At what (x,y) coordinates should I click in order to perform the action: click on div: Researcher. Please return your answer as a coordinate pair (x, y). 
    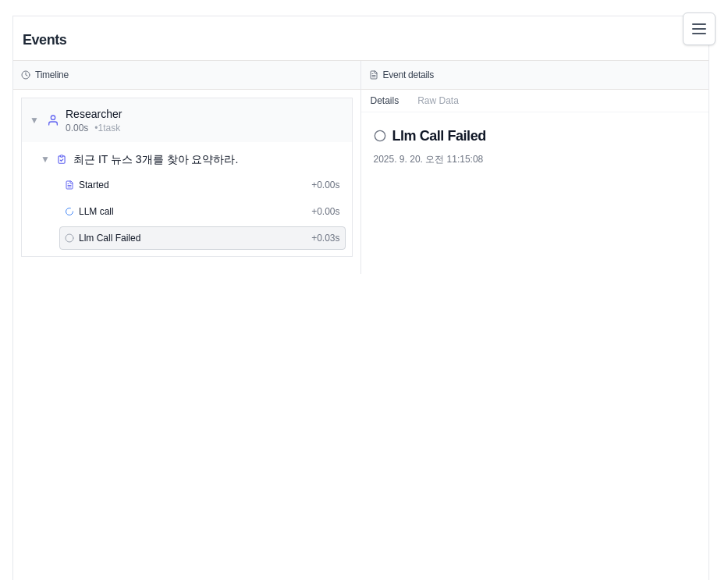
    Looking at the image, I should click on (93, 114).